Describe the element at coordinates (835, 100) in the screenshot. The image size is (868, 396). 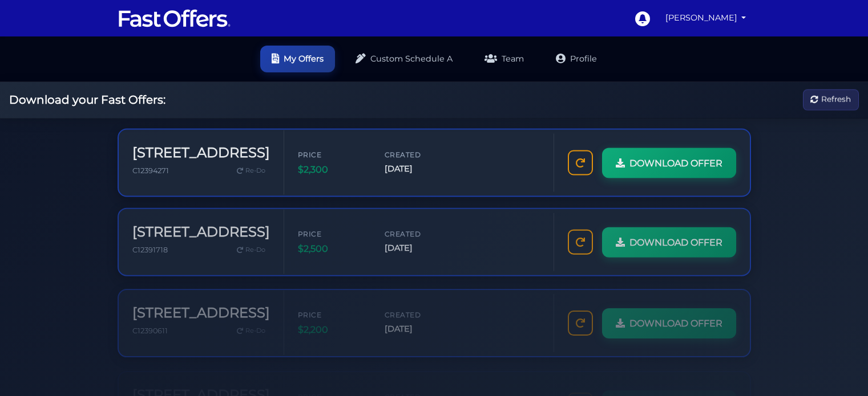
I see `span: Refresh` at that location.